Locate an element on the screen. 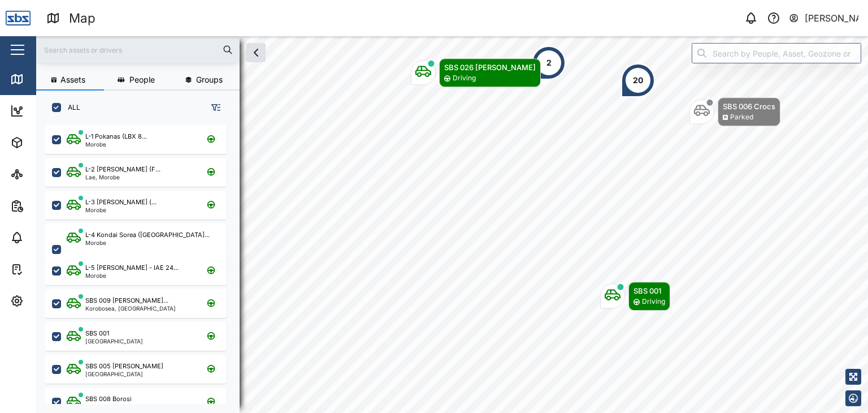  input: Search by People, Asset, Geozone or Place is located at coordinates (776, 53).